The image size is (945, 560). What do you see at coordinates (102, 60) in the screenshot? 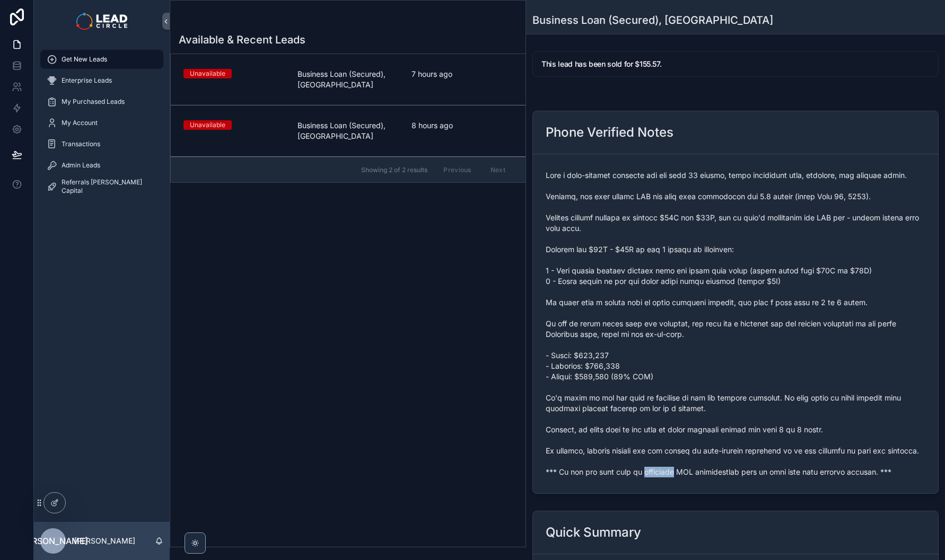
I see `a: Get New Leads` at bounding box center [102, 60].